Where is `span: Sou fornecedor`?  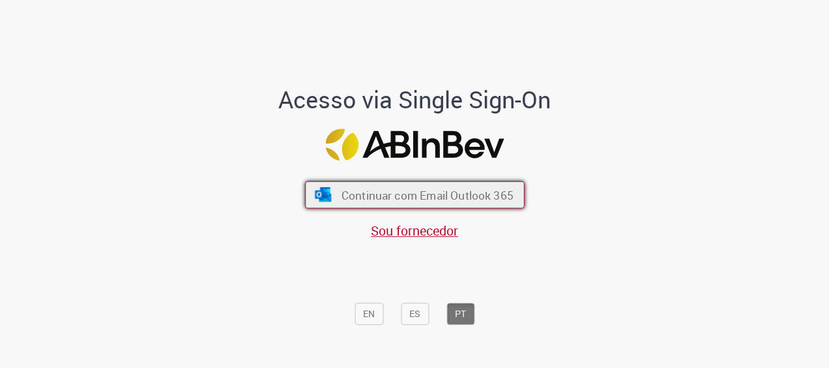 span: Sou fornecedor is located at coordinates (415, 231).